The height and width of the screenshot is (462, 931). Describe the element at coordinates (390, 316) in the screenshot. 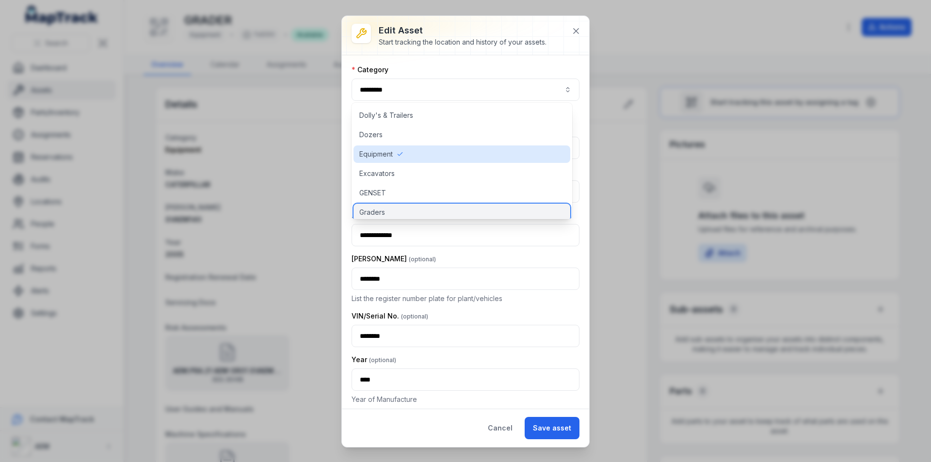

I see `label: VIN/Serial No.` at that location.